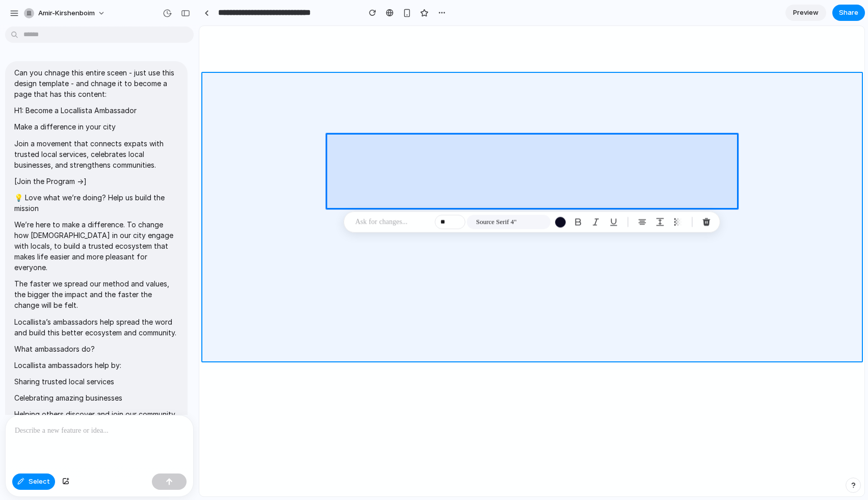 This screenshot has width=868, height=500. What do you see at coordinates (509, 222) in the screenshot?
I see `button: Source Serif 4"` at bounding box center [509, 222].